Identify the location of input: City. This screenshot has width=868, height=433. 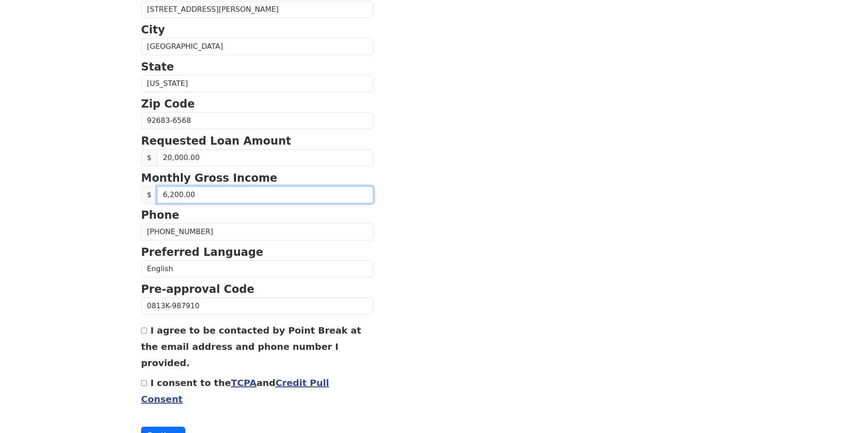
(257, 47).